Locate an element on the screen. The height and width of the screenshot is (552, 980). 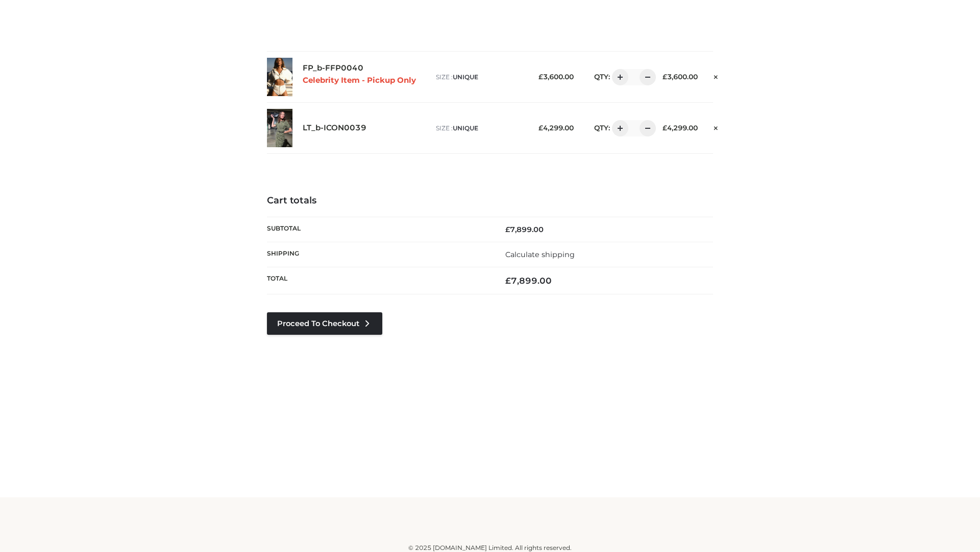
a: Proceed to Checkout is located at coordinates (325, 323).